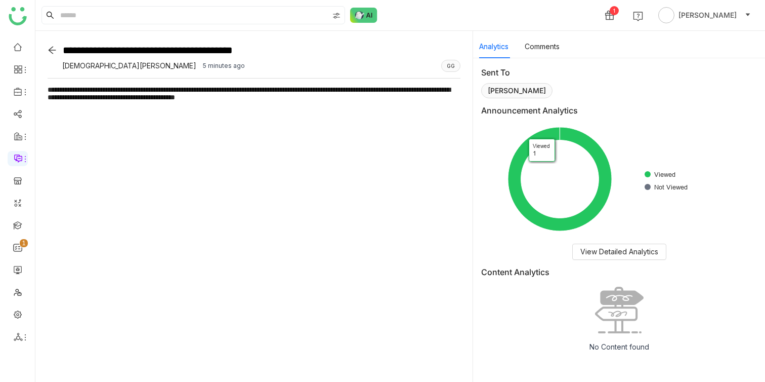 The image size is (765, 382). I want to click on p: 1, so click(24, 243).